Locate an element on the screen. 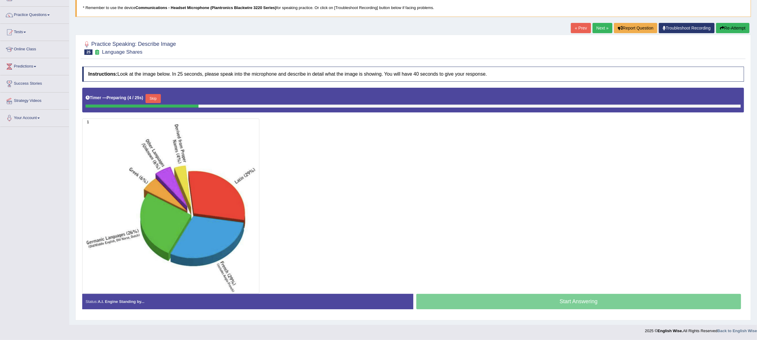  a: Predictions is located at coordinates (35, 66).